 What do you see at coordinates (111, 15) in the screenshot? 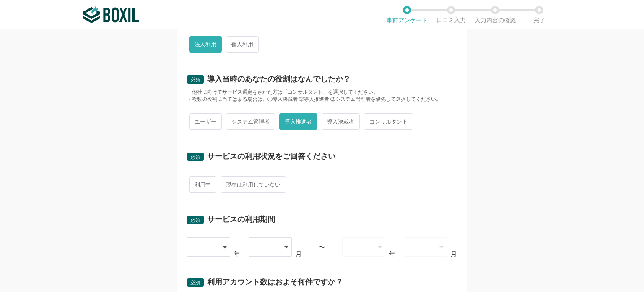
I see `img: ボクシルSaaS_ロゴ` at bounding box center [111, 15].